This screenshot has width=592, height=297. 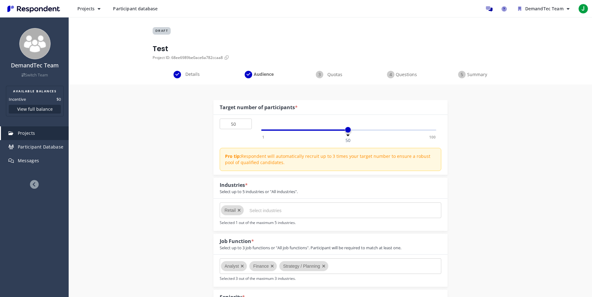 What do you see at coordinates (191, 49) in the screenshot?
I see `h1: Test` at bounding box center [191, 49].